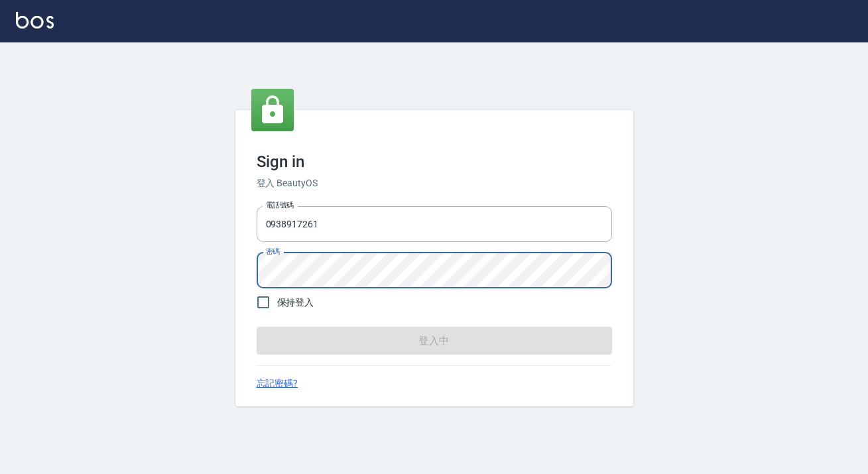 The height and width of the screenshot is (474, 868). Describe the element at coordinates (273, 251) in the screenshot. I see `label: 密碼` at that location.